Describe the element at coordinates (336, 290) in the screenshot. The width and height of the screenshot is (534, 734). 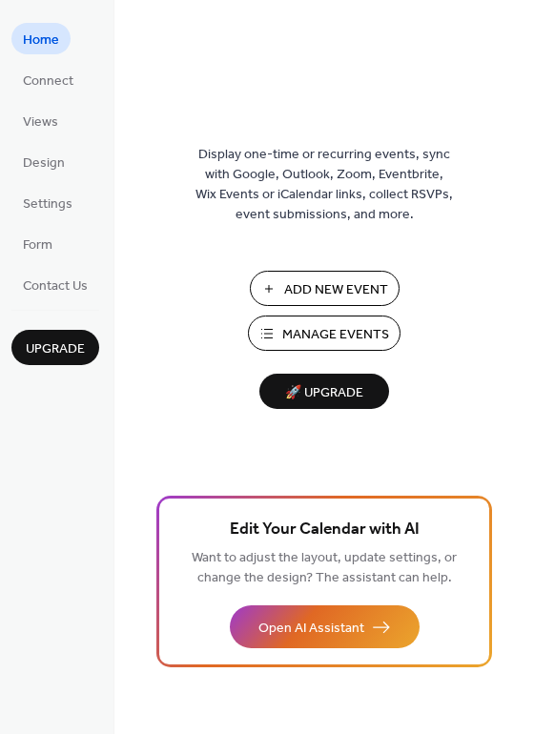
I see `span: Add New Event` at that location.